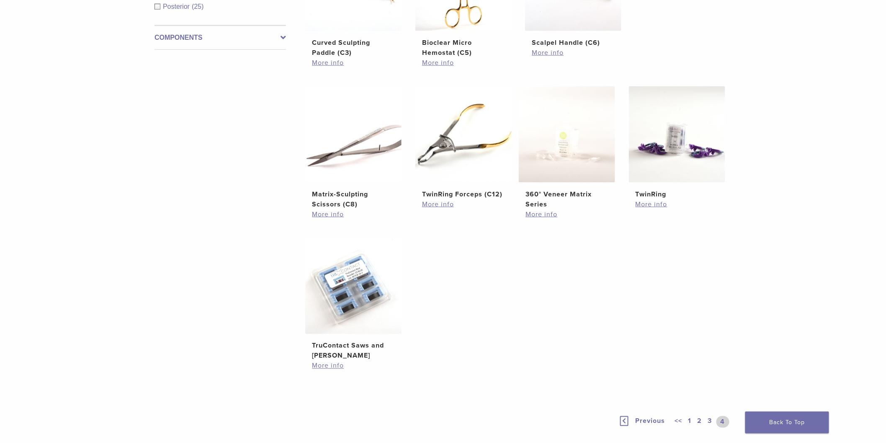  What do you see at coordinates (177, 6) in the screenshot?
I see `span: Posterior` at bounding box center [177, 6].